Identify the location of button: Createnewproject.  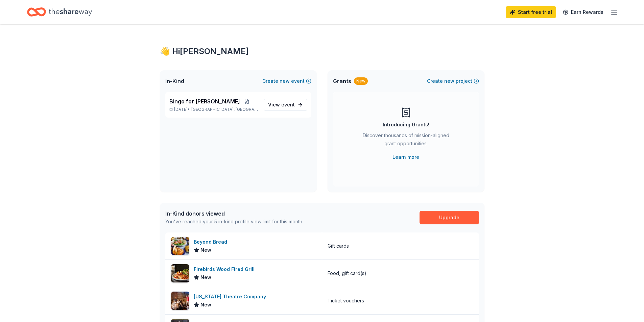
(453, 81).